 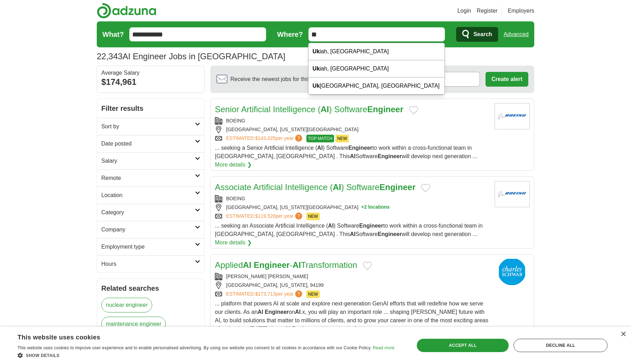 I want to click on a: Read more, opens a new window, so click(x=384, y=348).